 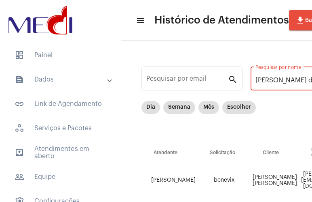 What do you see at coordinates (60, 128) in the screenshot?
I see `span: Serviços e Pacotes` at bounding box center [60, 128].